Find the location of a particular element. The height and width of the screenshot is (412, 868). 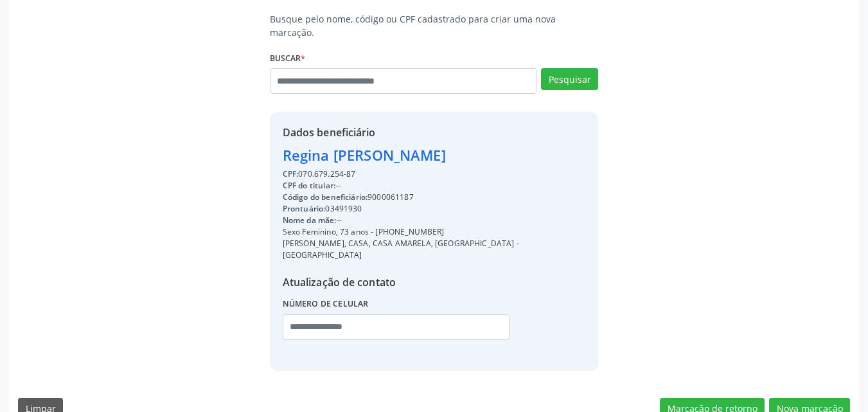

button: Pesquisar is located at coordinates (569, 79).